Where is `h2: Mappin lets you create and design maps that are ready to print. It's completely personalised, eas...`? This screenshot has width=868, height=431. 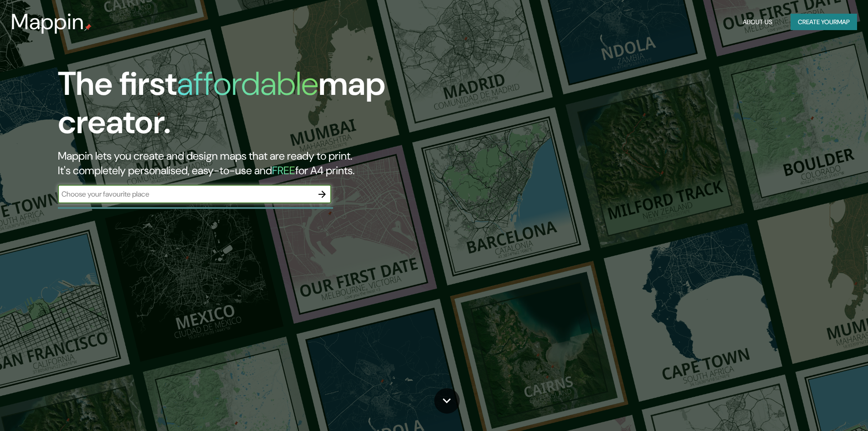 h2: Mappin lets you create and design maps that are ready to print. It's completely personalised, eas... is located at coordinates (275, 163).